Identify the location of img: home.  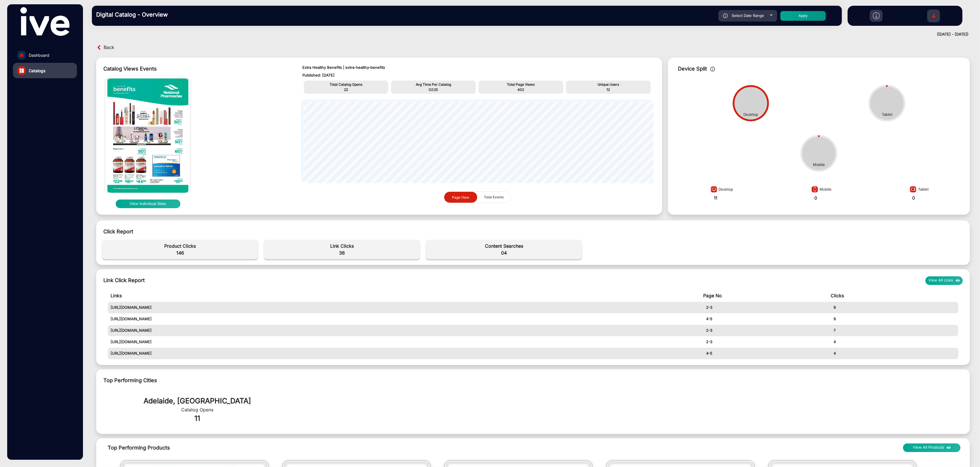
(22, 55).